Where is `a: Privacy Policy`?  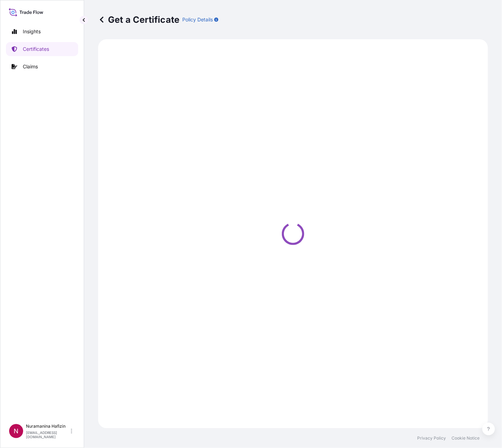
a: Privacy Policy is located at coordinates (432, 438).